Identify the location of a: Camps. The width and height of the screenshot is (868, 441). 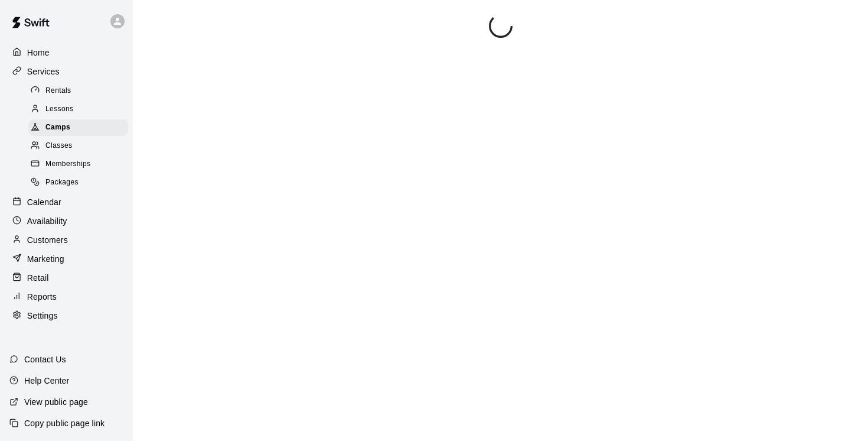
(80, 127).